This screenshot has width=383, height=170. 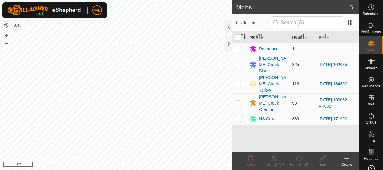 I want to click on span: Infra, so click(x=371, y=140).